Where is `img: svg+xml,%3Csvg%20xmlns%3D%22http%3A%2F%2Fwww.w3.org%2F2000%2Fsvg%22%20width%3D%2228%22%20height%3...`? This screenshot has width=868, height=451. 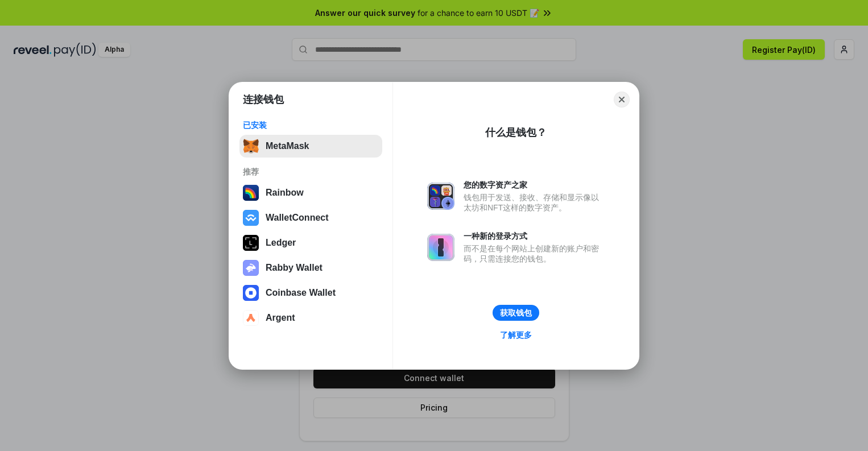
img: svg+xml,%3Csvg%20xmlns%3D%22http%3A%2F%2Fwww.w3.org%2F2000%2Fsvg%22%20width%3D%2228%22%20height%3... is located at coordinates (251, 242).